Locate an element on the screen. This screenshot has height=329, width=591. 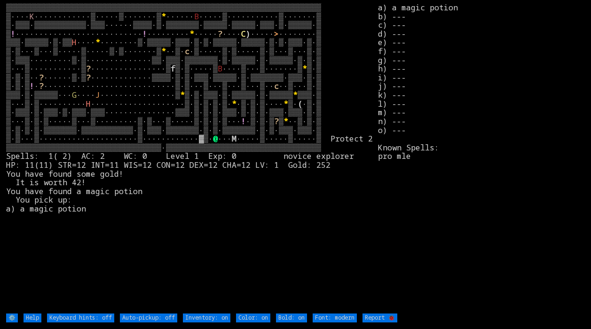
font: C is located at coordinates (244, 33).